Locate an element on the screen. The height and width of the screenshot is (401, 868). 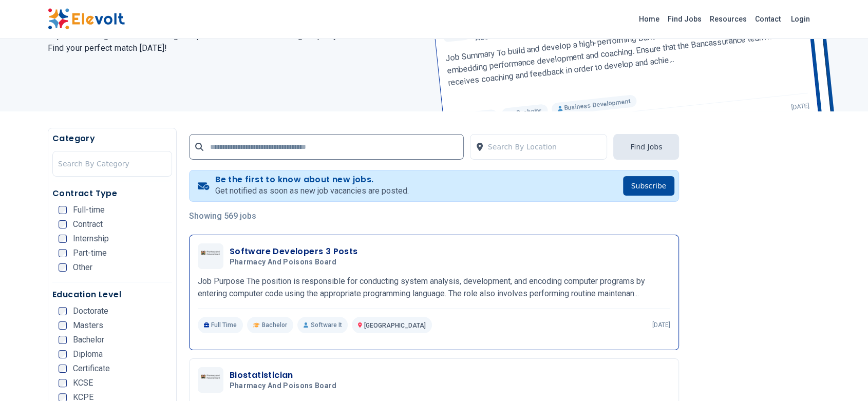
span: Contract is located at coordinates (88, 224).